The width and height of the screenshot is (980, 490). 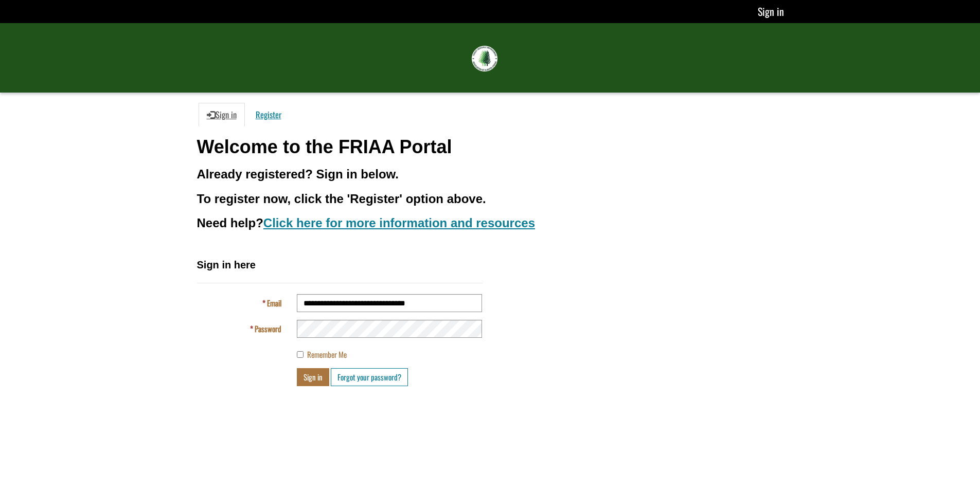 I want to click on img: FRIAA Submissions Portal, so click(x=484, y=58).